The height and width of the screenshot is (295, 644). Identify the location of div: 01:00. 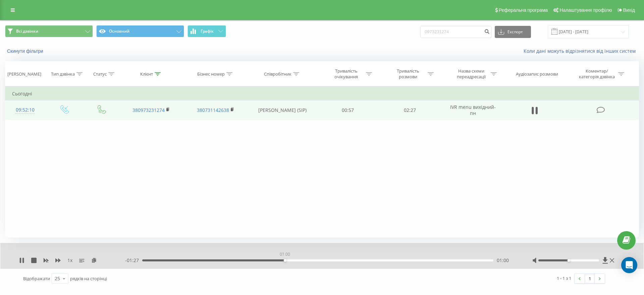
(285, 254).